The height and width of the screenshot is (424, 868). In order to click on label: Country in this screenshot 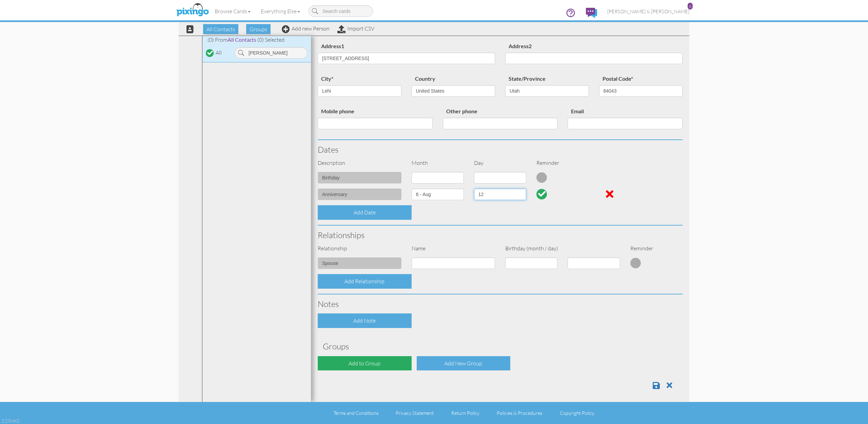, I will do `click(425, 78)`.